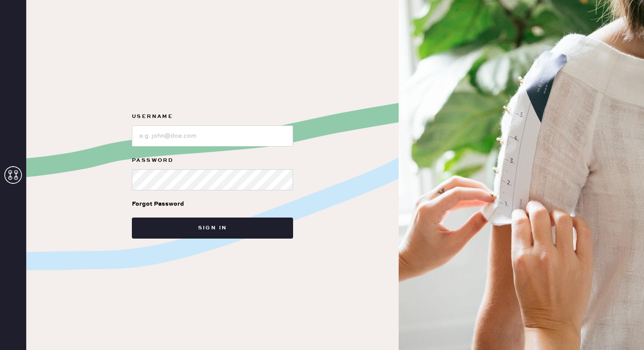 The width and height of the screenshot is (644, 350). I want to click on label: Password, so click(213, 161).